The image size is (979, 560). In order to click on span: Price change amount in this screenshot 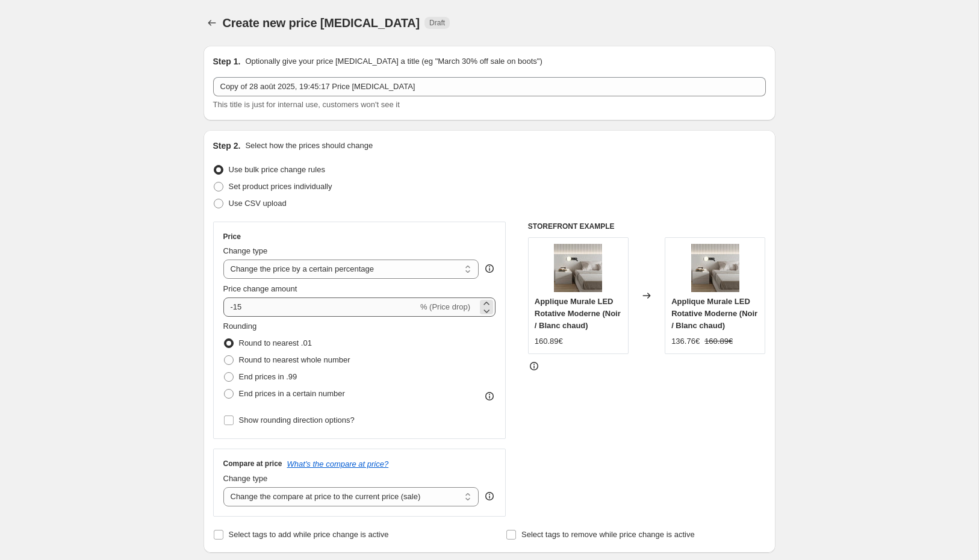, I will do `click(260, 288)`.